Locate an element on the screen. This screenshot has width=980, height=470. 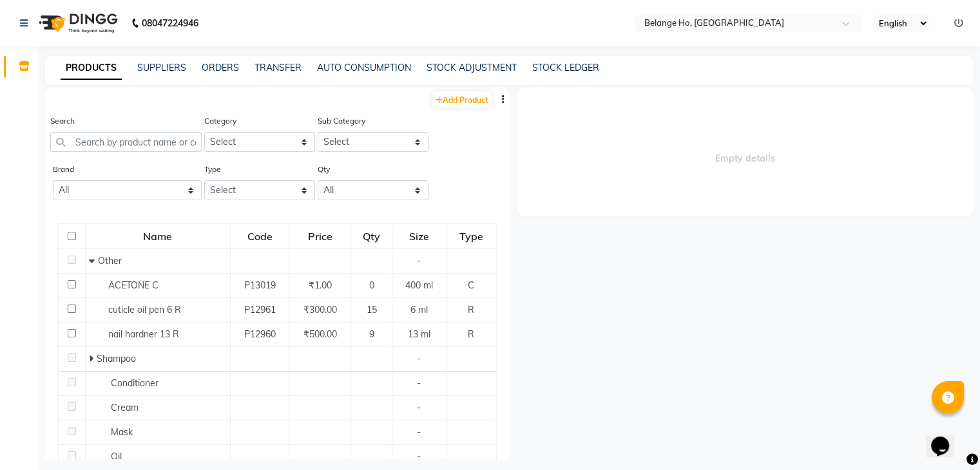
a: AUTO CONSUMPTION is located at coordinates (364, 68).